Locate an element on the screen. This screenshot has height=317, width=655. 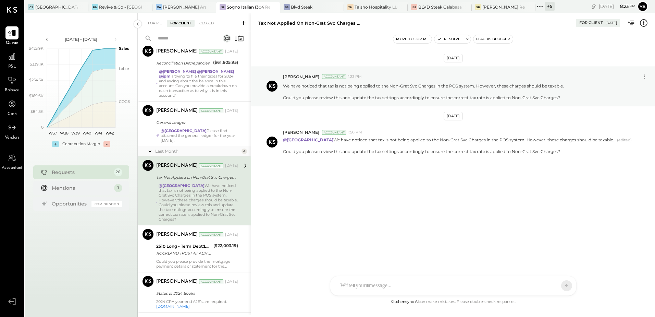
a: P&L is located at coordinates (12, 60).